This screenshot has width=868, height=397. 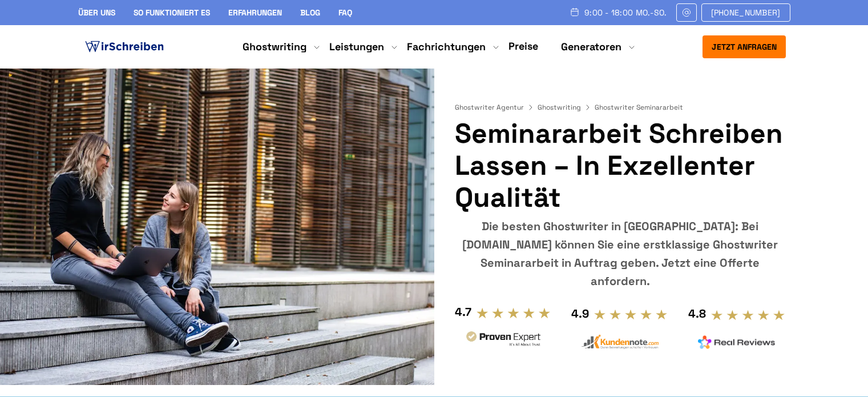 What do you see at coordinates (580, 313) in the screenshot?
I see `div: 4.9` at bounding box center [580, 313].